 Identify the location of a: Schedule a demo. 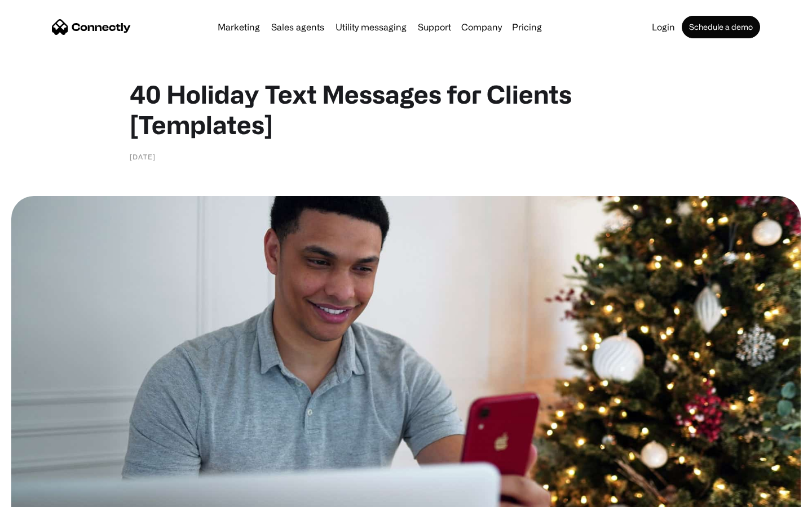
(721, 27).